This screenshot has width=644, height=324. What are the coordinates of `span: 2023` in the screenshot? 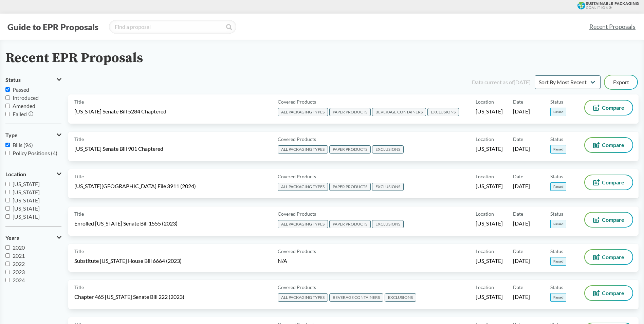 It's located at (19, 271).